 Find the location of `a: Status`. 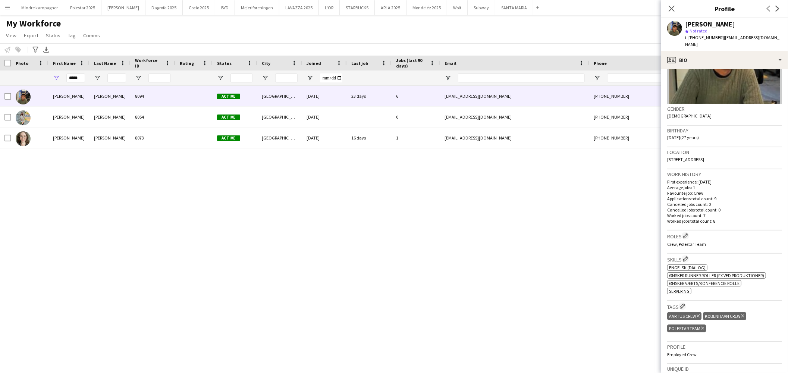

a: Status is located at coordinates (53, 35).